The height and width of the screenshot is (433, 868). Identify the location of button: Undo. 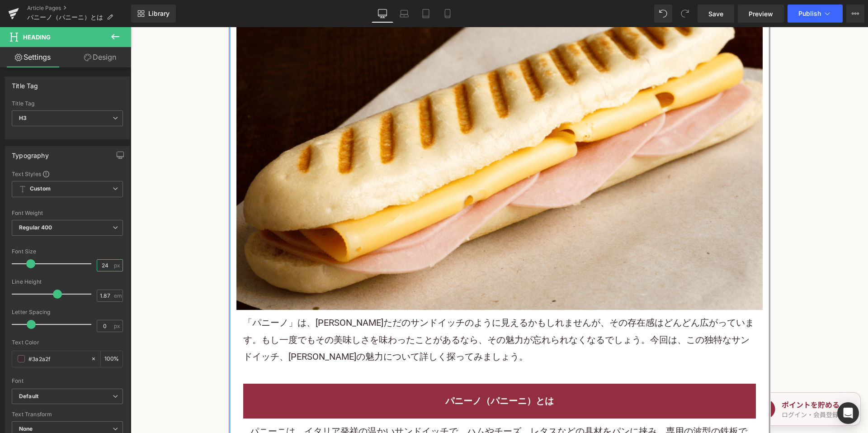
(663, 14).